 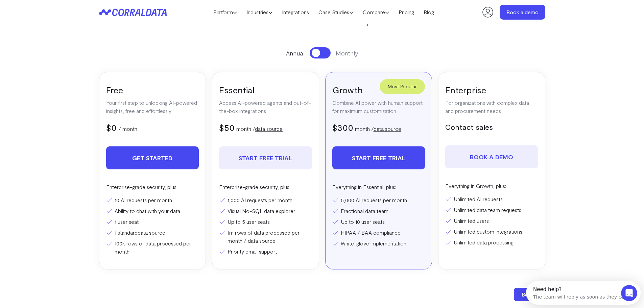 I want to click on li: 100k rows of data processed per month, so click(x=152, y=247).